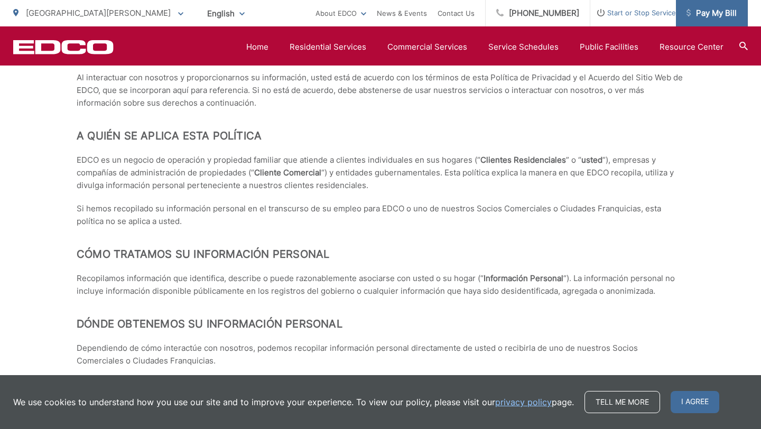 This screenshot has height=429, width=761. Describe the element at coordinates (381, 324) in the screenshot. I see `h2: Dónde obtenemos su información personal` at that location.